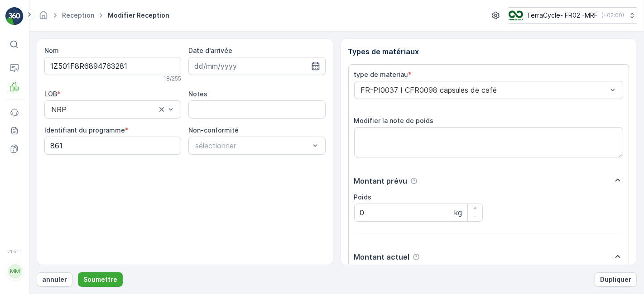 The width and height of the screenshot is (644, 294). I want to click on p: Types de matériaux, so click(488, 52).